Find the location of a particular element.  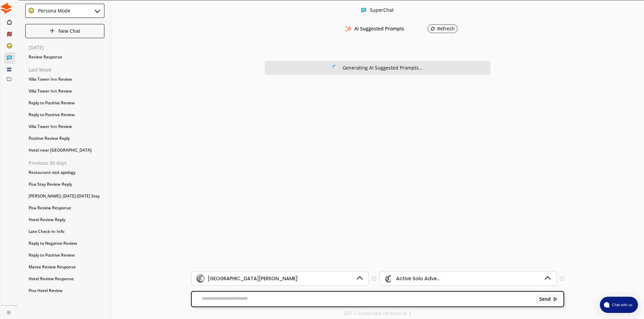

p: GPT + Supercopy Persona-AI 3 is located at coordinates (378, 313).